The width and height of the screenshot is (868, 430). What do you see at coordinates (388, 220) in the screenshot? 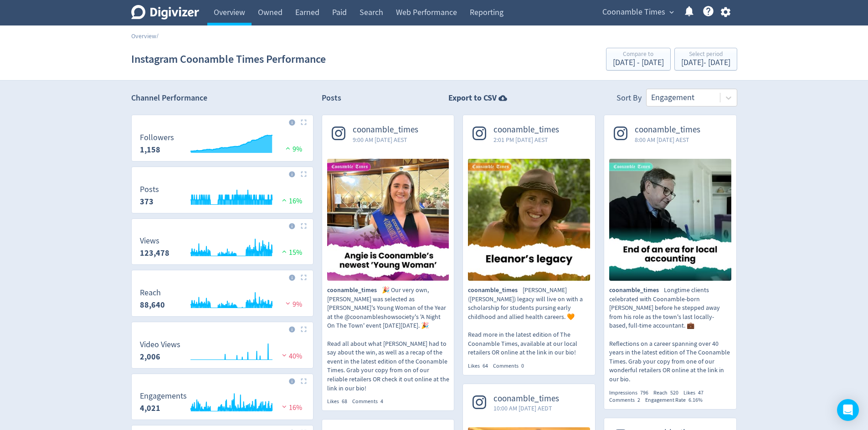
I see `img: 🎉 Our very own, Angie O'Connor was selected as Coonamble's Young Woman of the Year at the @coonam...` at bounding box center [388, 220].